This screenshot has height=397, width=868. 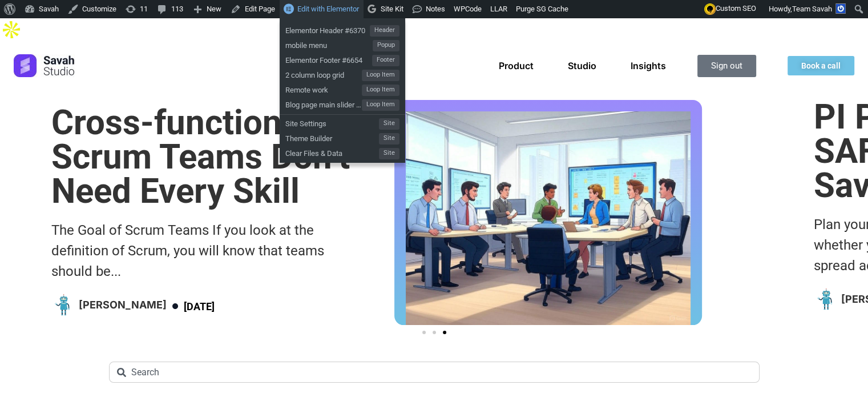 I want to click on span: Book a call, so click(x=821, y=65).